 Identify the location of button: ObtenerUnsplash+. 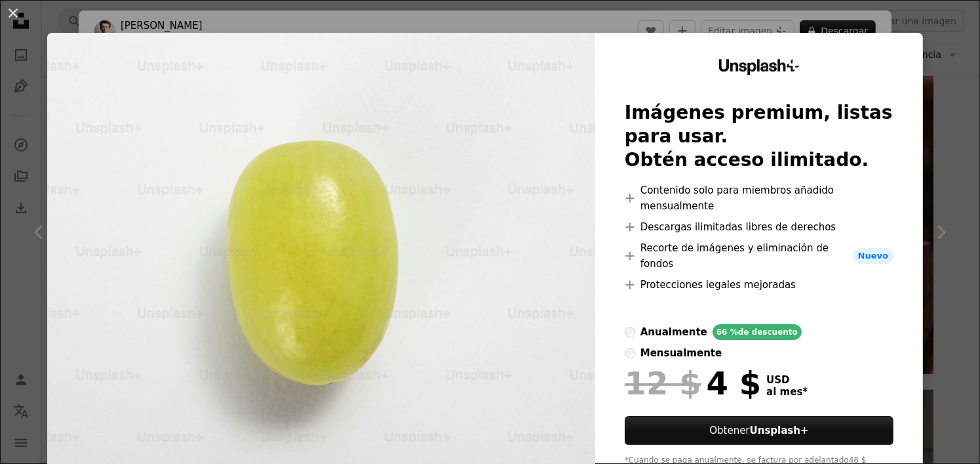
(759, 430).